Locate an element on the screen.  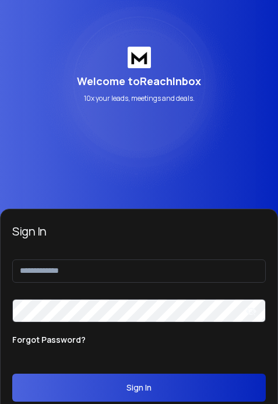
h3: Sign In is located at coordinates (139, 231).